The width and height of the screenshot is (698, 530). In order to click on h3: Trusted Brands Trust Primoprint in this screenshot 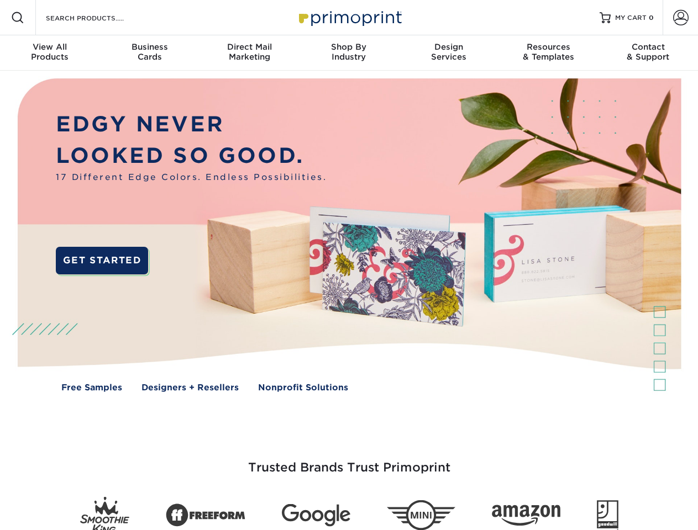, I will do `click(349, 461)`.